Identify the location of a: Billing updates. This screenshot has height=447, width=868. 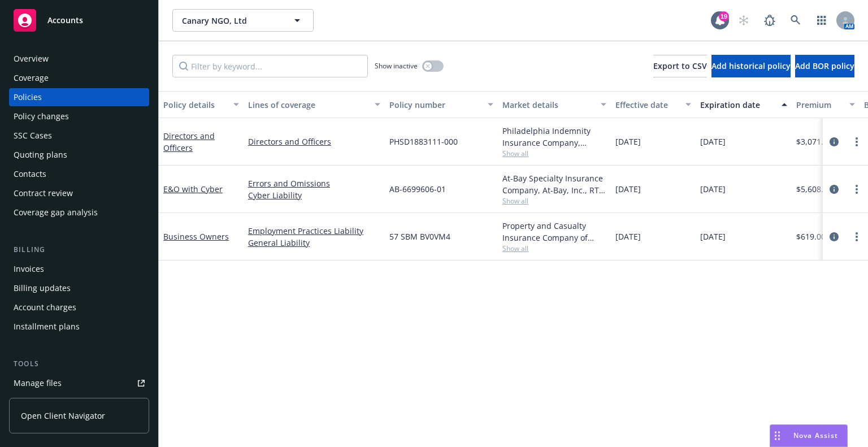
(79, 288).